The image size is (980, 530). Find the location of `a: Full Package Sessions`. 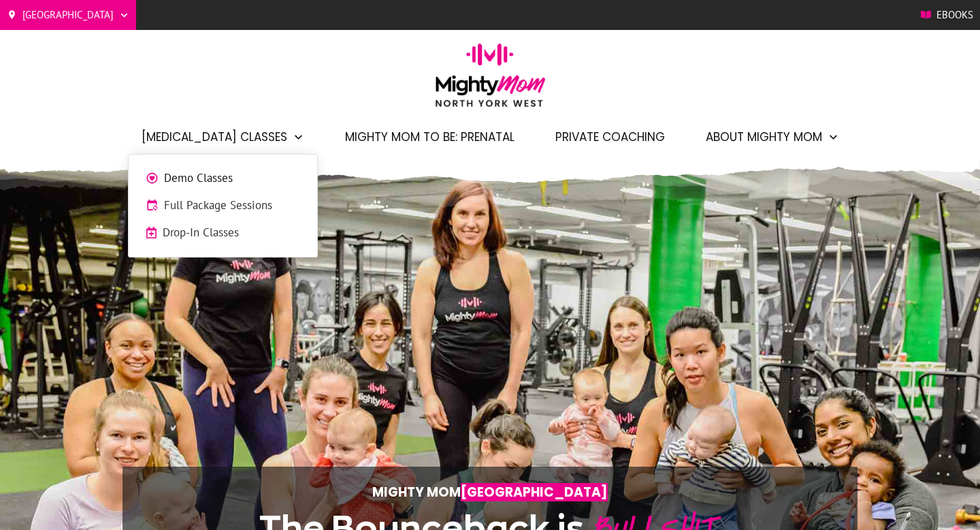

a: Full Package Sessions is located at coordinates (222, 206).